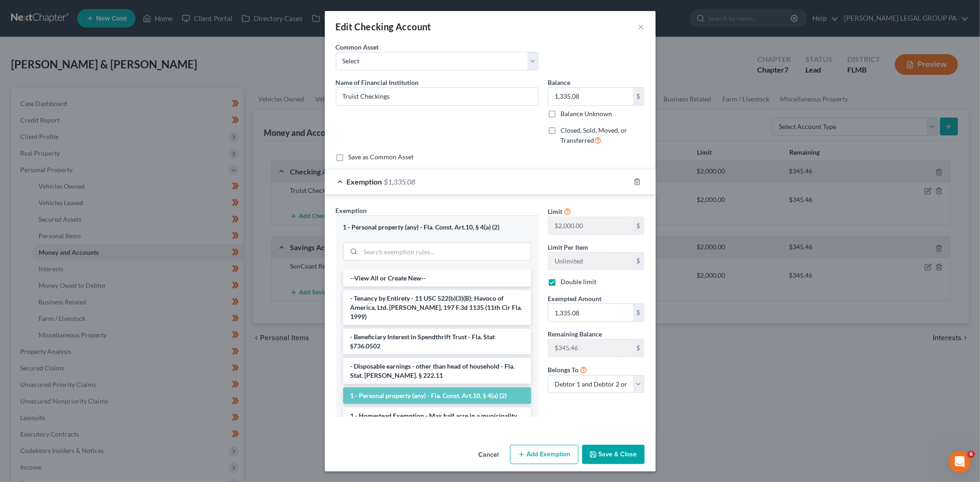  Describe the element at coordinates (437, 278) in the screenshot. I see `li: --View All or Create New--` at that location.